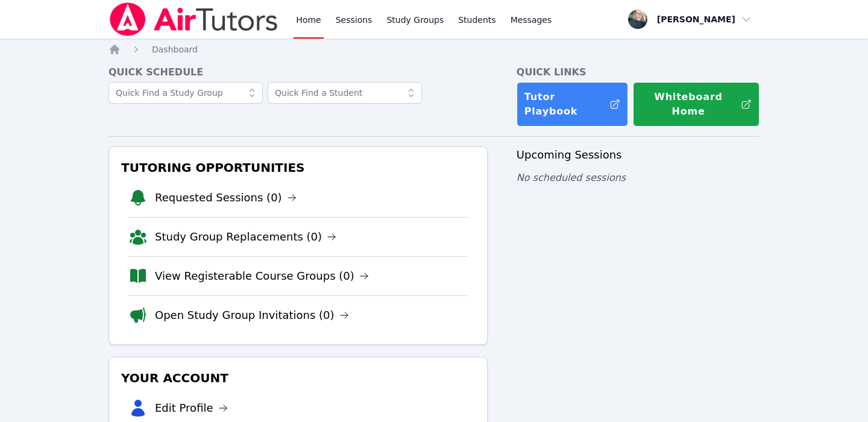 The height and width of the screenshot is (422, 868). What do you see at coordinates (298, 72) in the screenshot?
I see `h4: Quick Schedule` at bounding box center [298, 72].